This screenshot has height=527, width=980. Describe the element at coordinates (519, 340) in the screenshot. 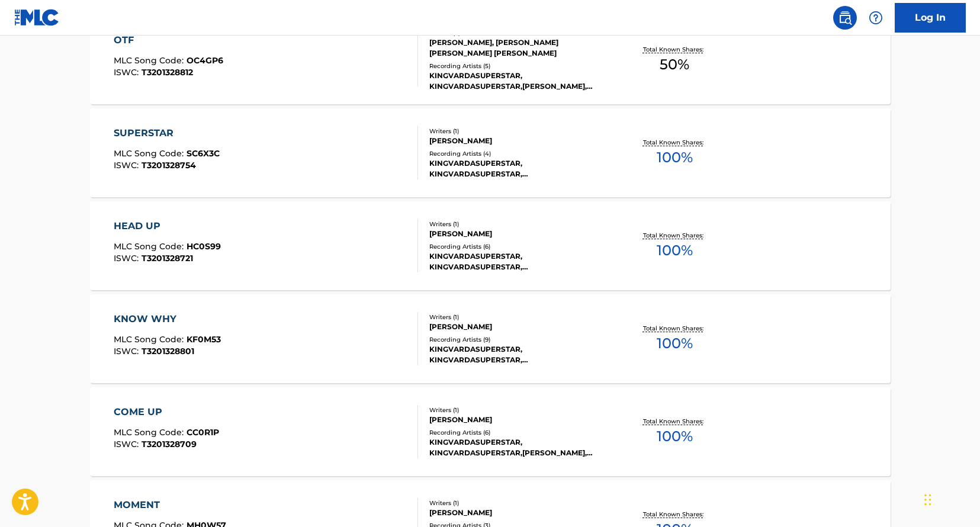

I see `div: Recording Artists ( 9 )` at that location.